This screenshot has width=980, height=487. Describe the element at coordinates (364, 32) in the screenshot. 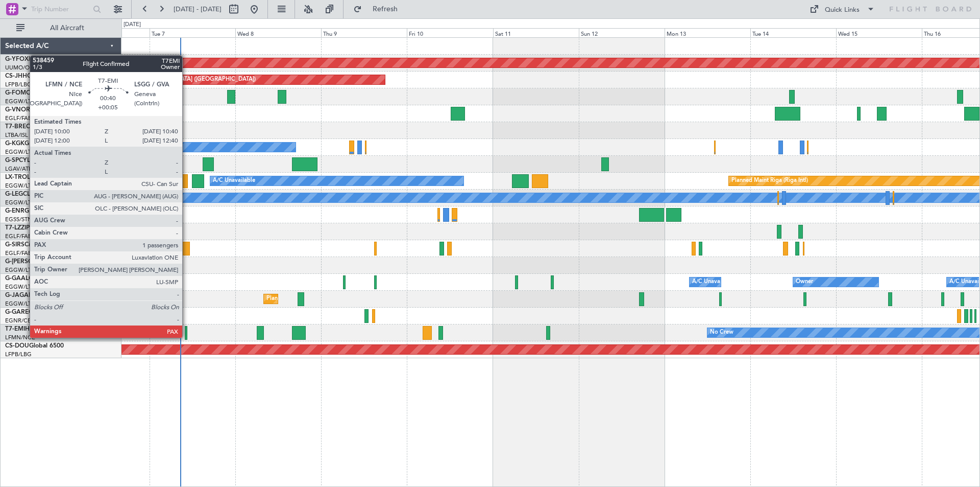

I see `div: Thu 9` at that location.